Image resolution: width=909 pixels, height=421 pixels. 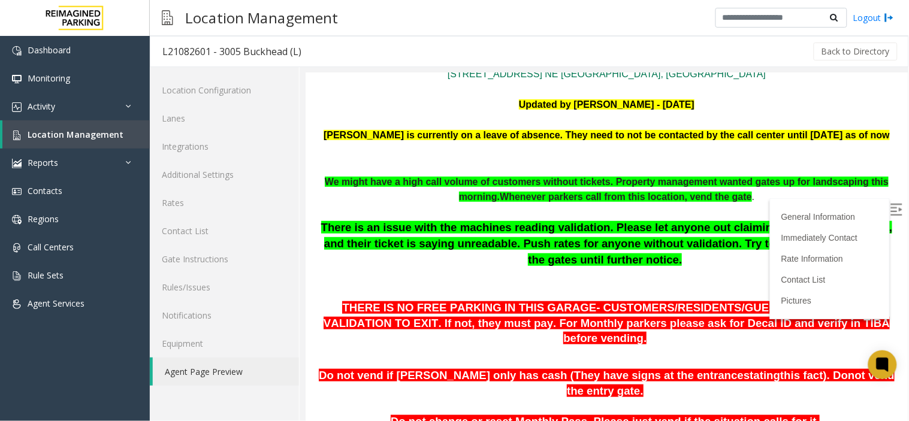 I want to click on span: We might have a high call volume of customers without tickets. Property management wanted gates u..., so click(x=301, y=116).